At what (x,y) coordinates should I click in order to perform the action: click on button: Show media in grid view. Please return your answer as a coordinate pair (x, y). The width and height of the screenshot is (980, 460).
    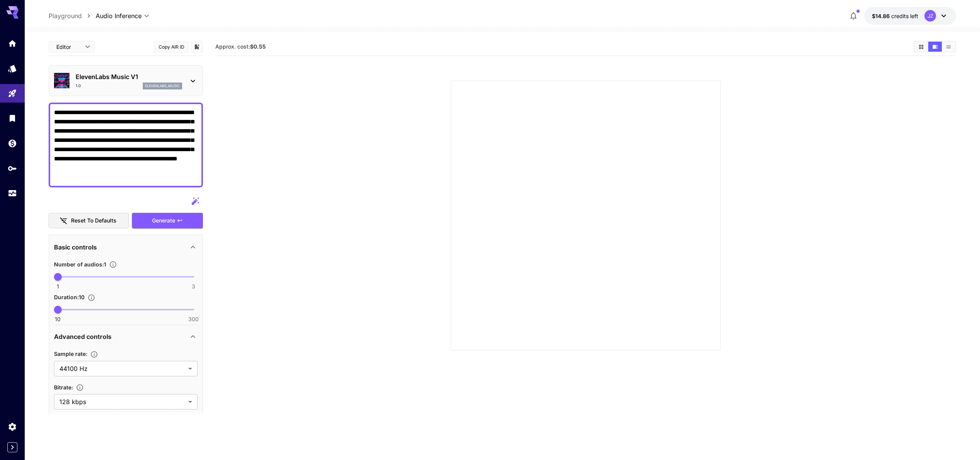
    Looking at the image, I should click on (921, 46).